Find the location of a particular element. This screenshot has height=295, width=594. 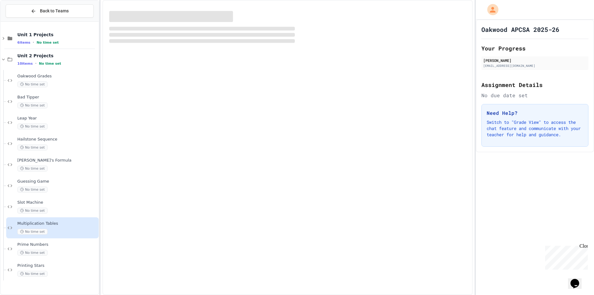

div: My Account is located at coordinates (490, 10).